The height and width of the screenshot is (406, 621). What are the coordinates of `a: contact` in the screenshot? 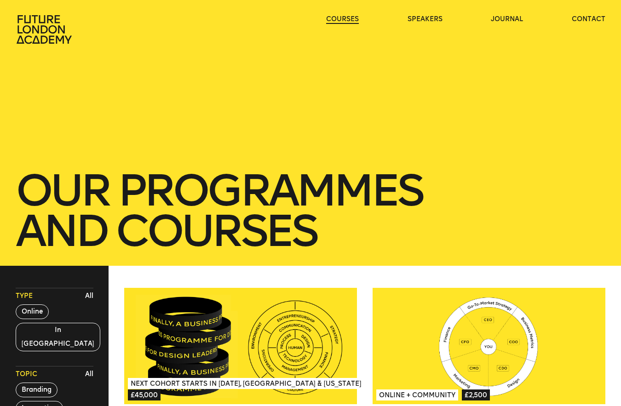 It's located at (588, 19).